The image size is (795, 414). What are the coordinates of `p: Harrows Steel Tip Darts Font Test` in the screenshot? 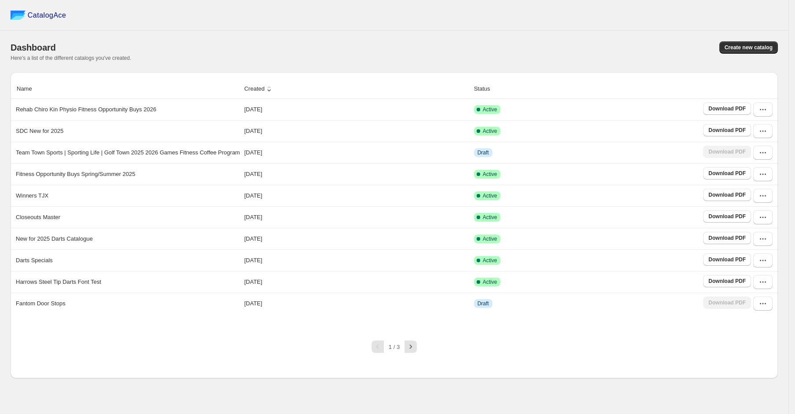 It's located at (58, 282).